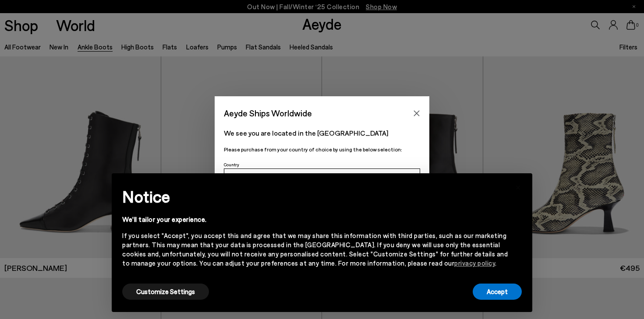 The width and height of the screenshot is (644, 319). What do you see at coordinates (166, 292) in the screenshot?
I see `button: Customize Settings` at bounding box center [166, 292].